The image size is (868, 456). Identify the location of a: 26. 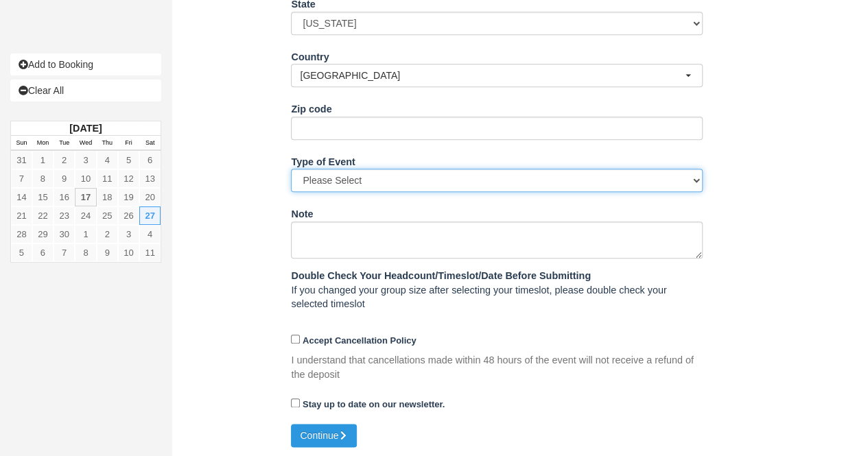
(128, 215).